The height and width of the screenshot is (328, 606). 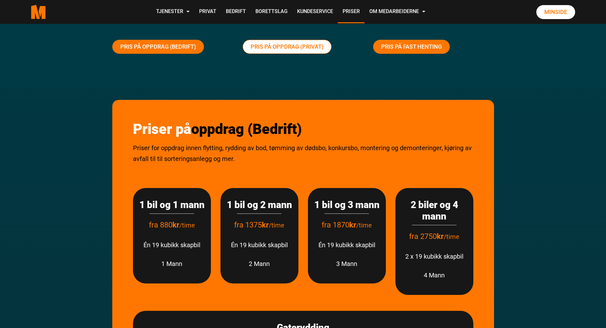 I want to click on h3: 1 bil og 2 mann, so click(x=259, y=205).